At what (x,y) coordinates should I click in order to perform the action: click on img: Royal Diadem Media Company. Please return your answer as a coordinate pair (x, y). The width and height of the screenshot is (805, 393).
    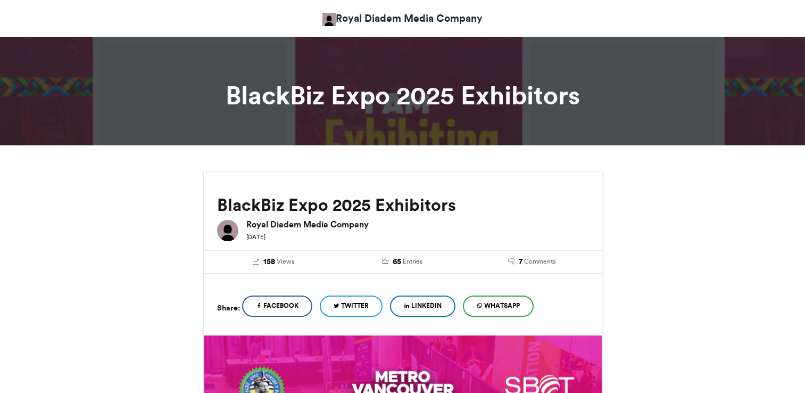
    Looking at the image, I should click on (228, 230).